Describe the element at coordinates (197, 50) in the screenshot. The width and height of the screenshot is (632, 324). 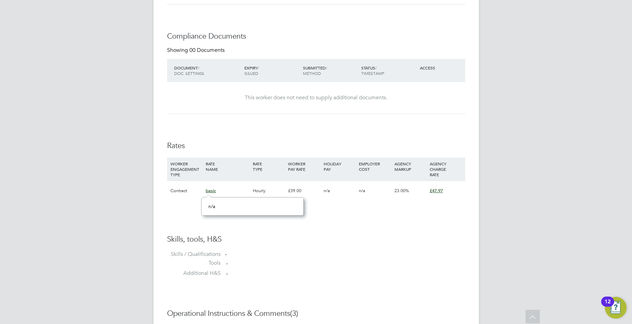
I see `div: Showing` at that location.